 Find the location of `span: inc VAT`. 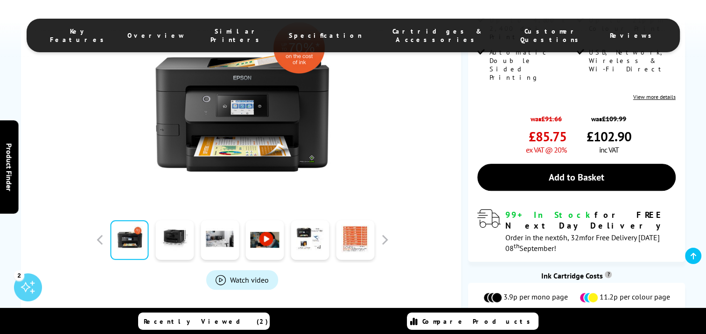

span: inc VAT is located at coordinates (609, 150).